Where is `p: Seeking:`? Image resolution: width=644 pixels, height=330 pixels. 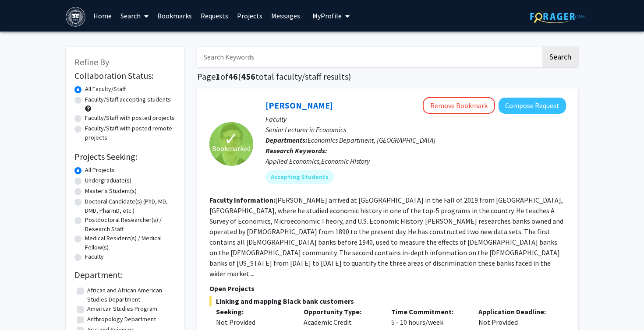
p: Seeking: is located at coordinates (253, 312).